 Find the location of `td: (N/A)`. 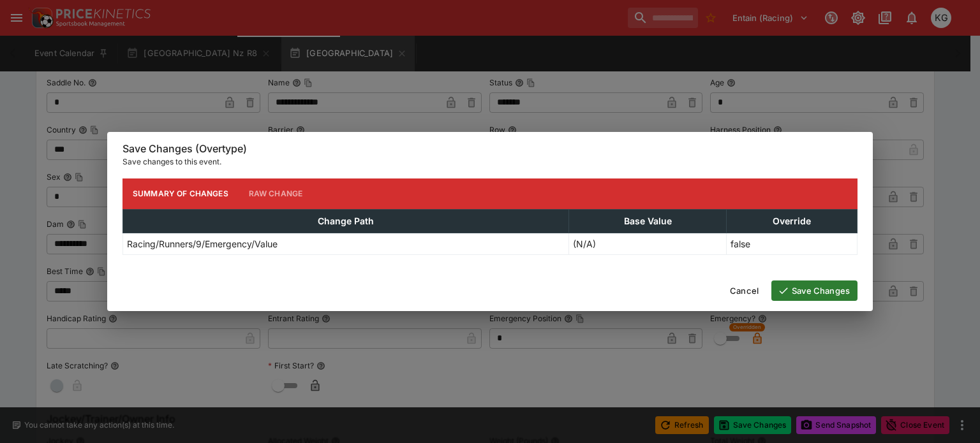

td: (N/A) is located at coordinates (647, 243).